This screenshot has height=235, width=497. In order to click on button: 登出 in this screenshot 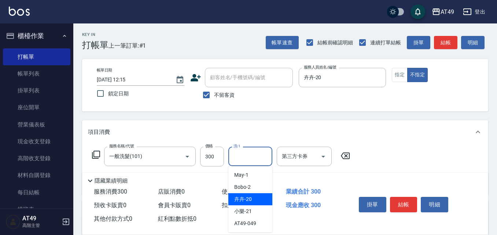, I will do `click(474, 12)`.